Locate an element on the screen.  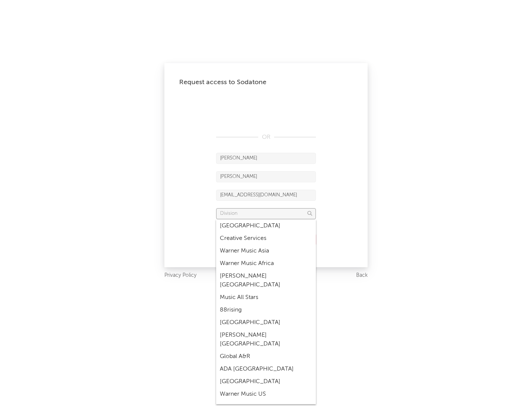
div: Warner Music Asia is located at coordinates (266, 251).